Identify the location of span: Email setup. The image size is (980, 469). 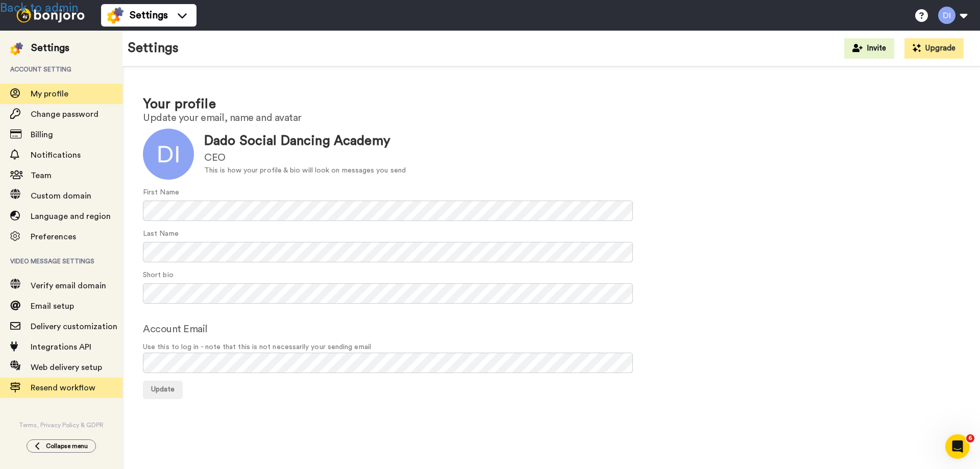
(52, 306).